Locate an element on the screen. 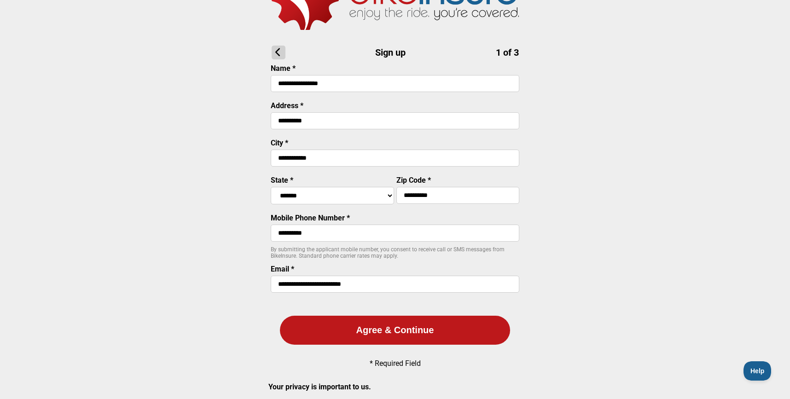 Image resolution: width=790 pixels, height=399 pixels. label: Name * is located at coordinates (283, 68).